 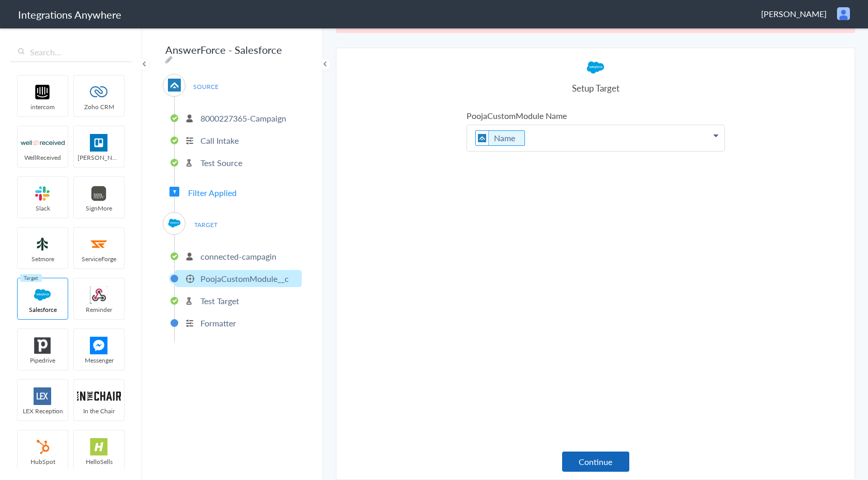 I want to click on span: In the Chair, so click(x=99, y=410).